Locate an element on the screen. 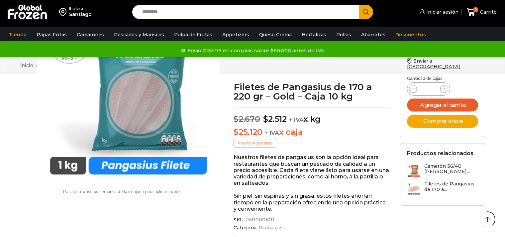 This screenshot has height=237, width=505. img: address-field-icon.svg is located at coordinates (64, 12).